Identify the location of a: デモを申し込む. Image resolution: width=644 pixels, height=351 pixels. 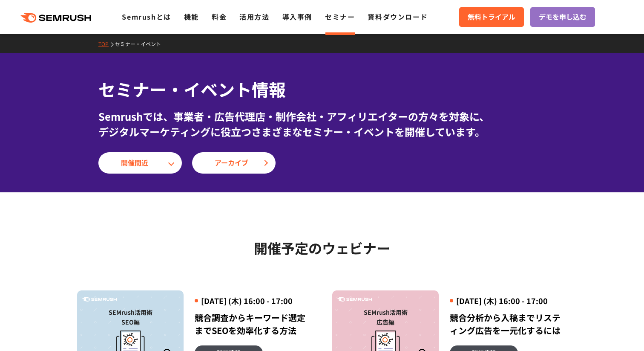
(563, 17).